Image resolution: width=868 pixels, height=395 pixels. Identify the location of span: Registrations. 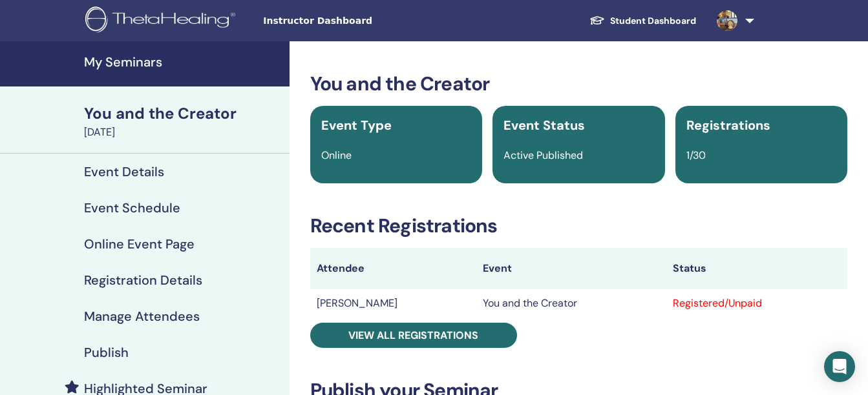
(728, 125).